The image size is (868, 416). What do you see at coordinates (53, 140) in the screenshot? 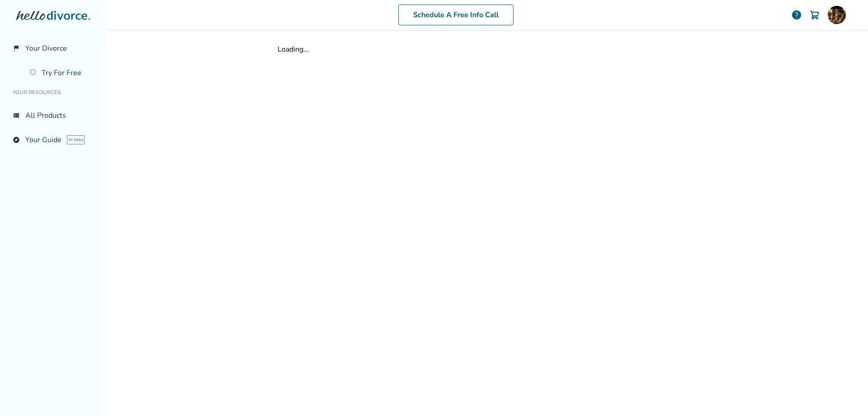
I see `a: exploreYour GuideAI beta` at bounding box center [53, 140].